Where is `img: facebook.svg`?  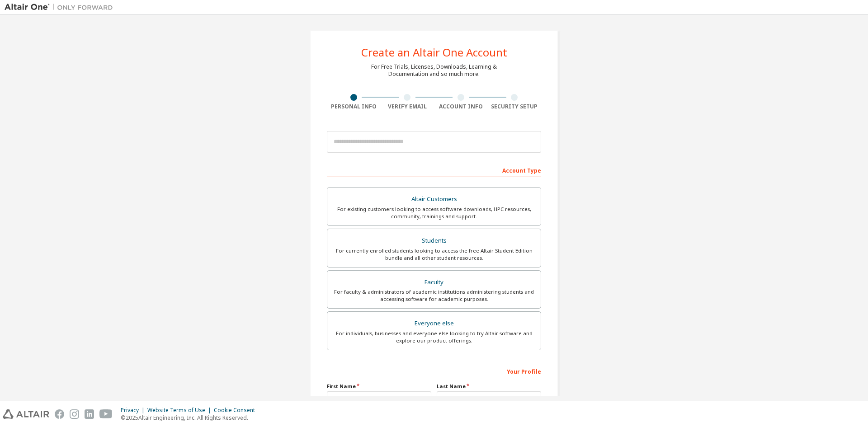
img: facebook.svg is located at coordinates (59, 414).